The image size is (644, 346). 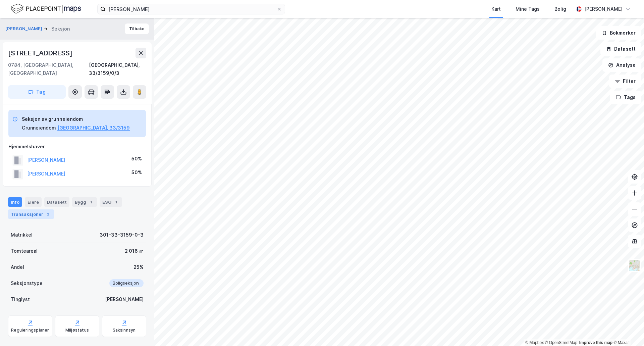 I want to click on img: logo.f888ab2527a4732fd821a326f86c7f29.svg, so click(x=46, y=9).